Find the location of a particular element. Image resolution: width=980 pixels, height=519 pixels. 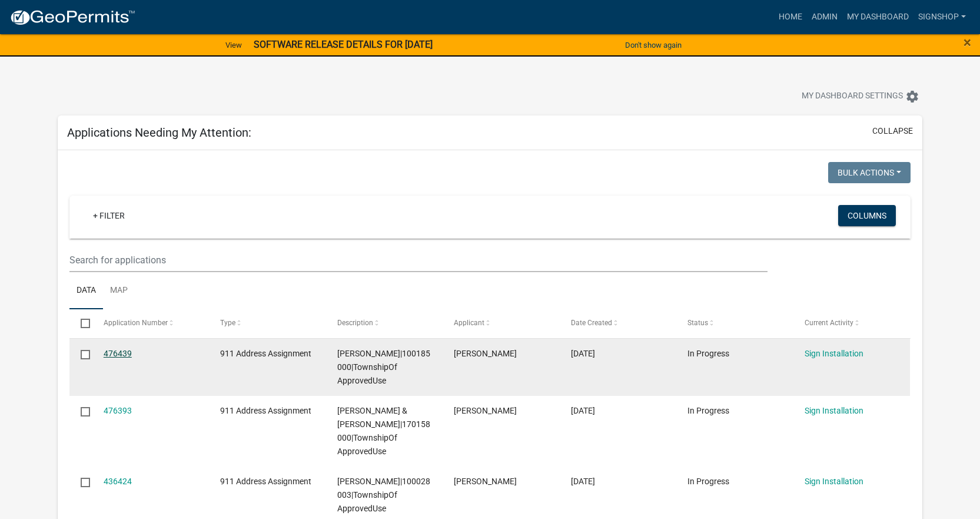

datatable-header-cell: Description is located at coordinates (384, 323).